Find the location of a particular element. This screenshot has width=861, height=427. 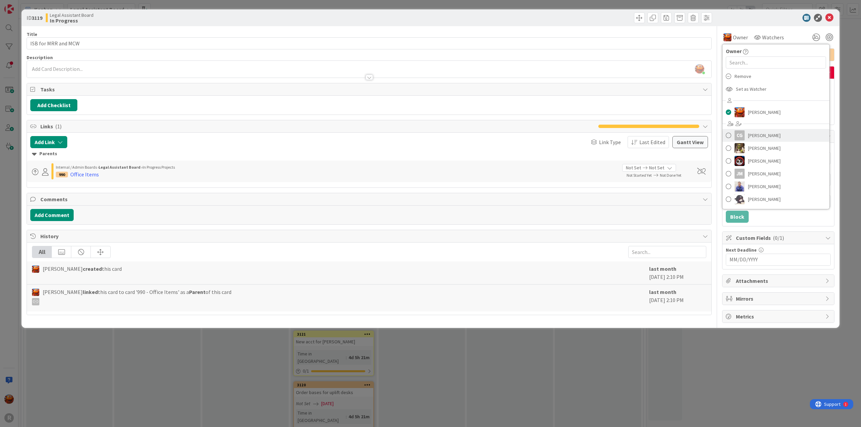

div: Next Deadline is located at coordinates (778, 250).